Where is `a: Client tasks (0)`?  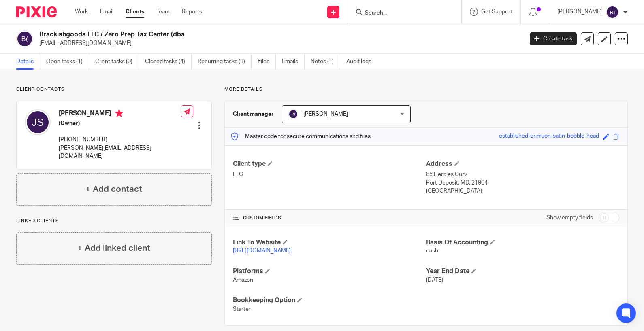 a: Client tasks (0) is located at coordinates (117, 61).